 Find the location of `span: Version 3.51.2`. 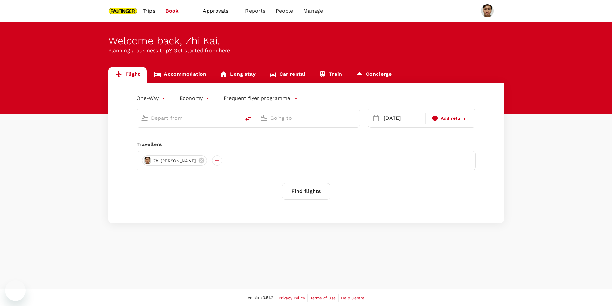

span: Version 3.51.2 is located at coordinates (261, 298).